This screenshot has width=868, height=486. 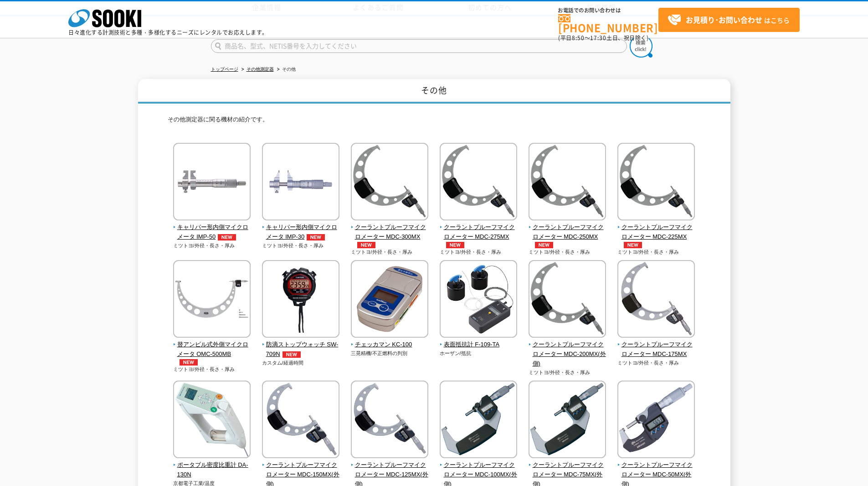 I want to click on h1: その他, so click(x=434, y=91).